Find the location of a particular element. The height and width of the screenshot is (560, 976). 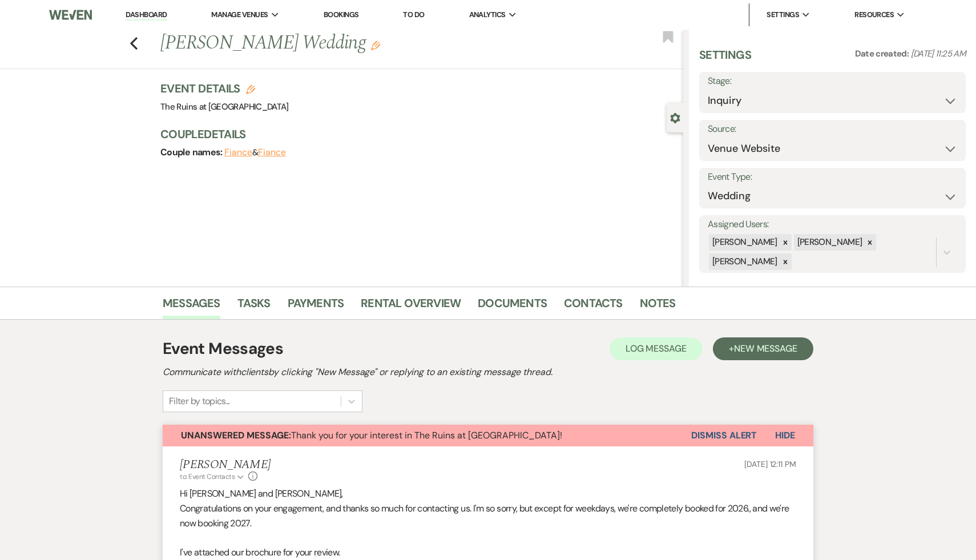

img: Weven Logo is located at coordinates (71, 15).